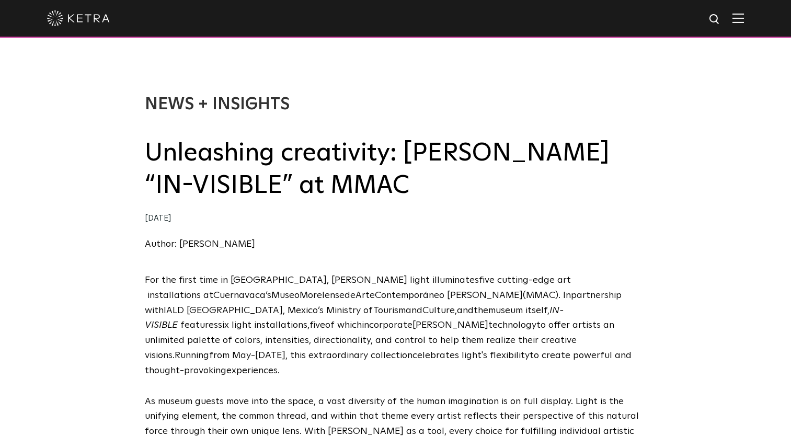 The height and width of the screenshot is (436, 791). Describe the element at coordinates (208, 295) in the screenshot. I see `span: at` at that location.